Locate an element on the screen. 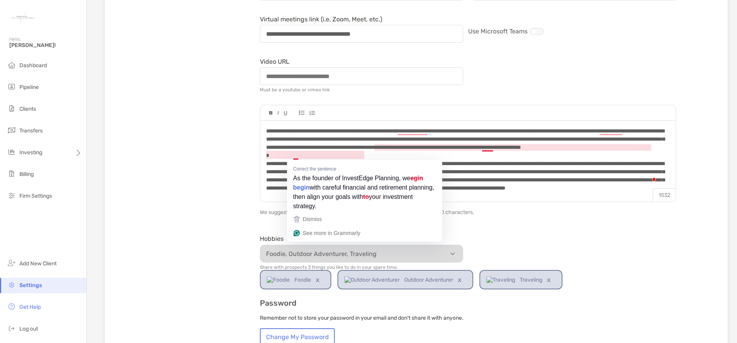  label: Video URL is located at coordinates (275, 61).